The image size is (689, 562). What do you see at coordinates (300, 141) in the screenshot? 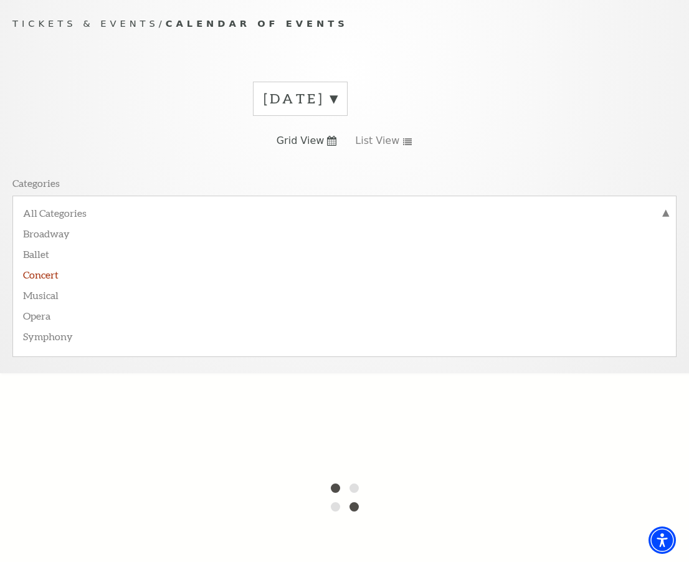
I see `span: Grid View` at bounding box center [300, 141].